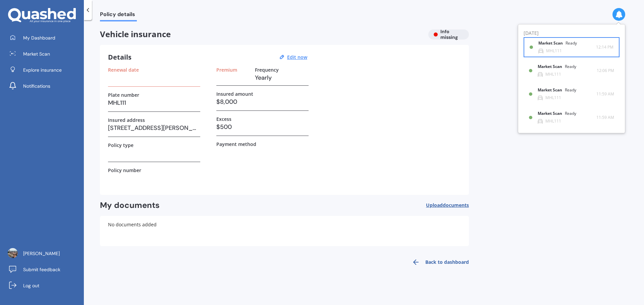  Describe the element at coordinates (154, 103) in the screenshot. I see `h3: MHL111` at that location.